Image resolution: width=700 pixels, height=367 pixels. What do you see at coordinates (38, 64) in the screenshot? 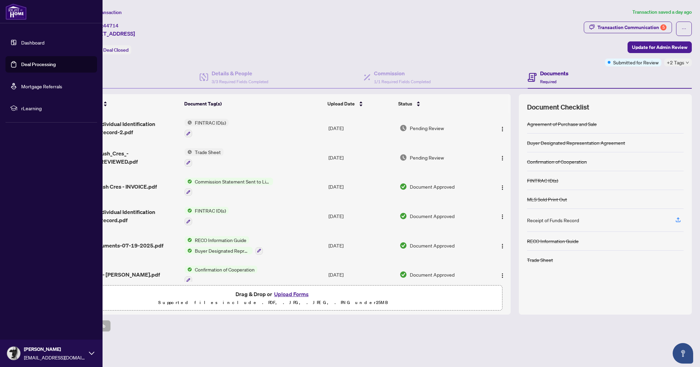
I see `a: Deal Processing` at bounding box center [38, 64].